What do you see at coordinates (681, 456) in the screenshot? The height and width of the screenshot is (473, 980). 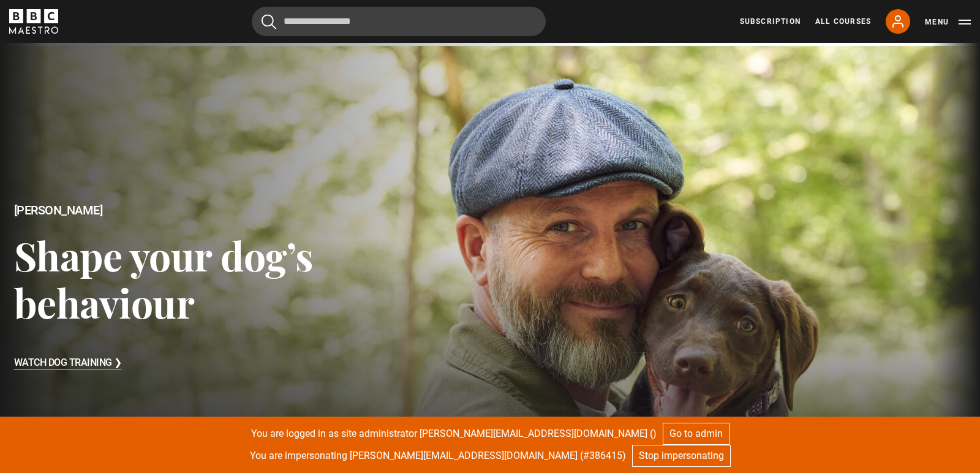 I see `a: Stop impersonating` at bounding box center [681, 456].